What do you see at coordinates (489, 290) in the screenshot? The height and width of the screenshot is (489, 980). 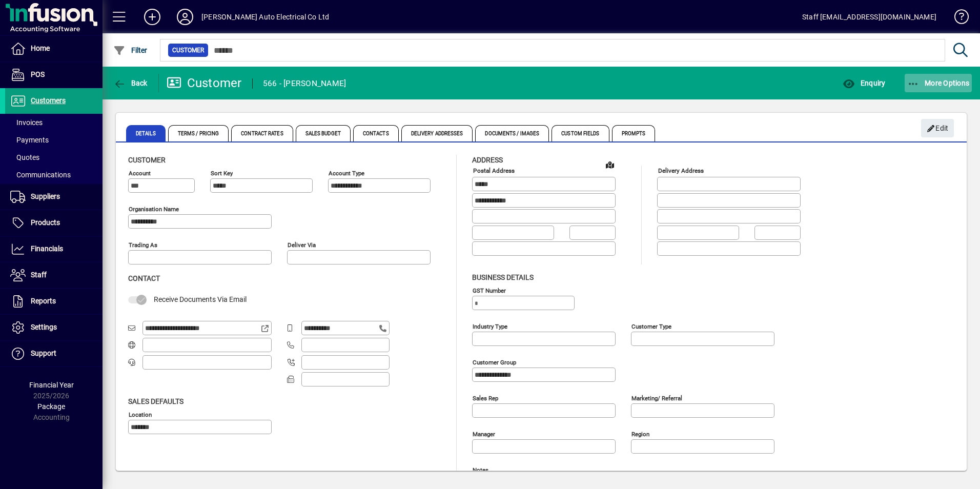 I see `mat-label: GST Number` at bounding box center [489, 290].